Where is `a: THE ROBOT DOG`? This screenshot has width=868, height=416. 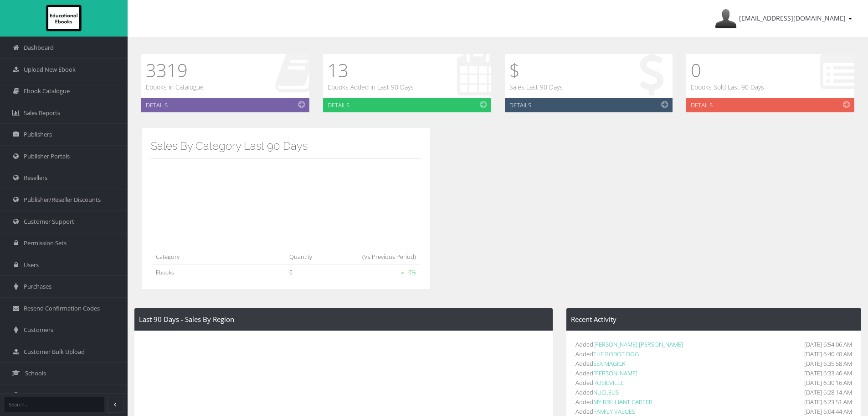 a: THE ROBOT DOG is located at coordinates (616, 354).